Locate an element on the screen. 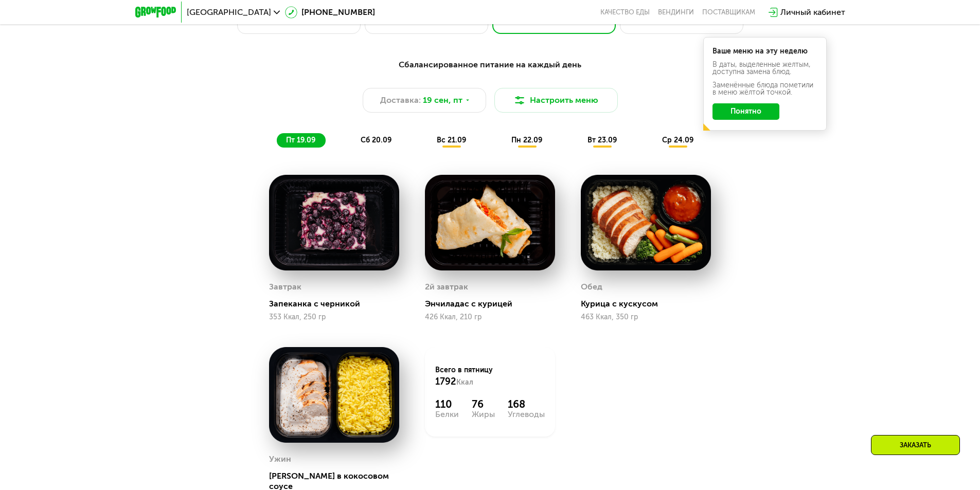 The height and width of the screenshot is (490, 980). span: ср 24.09 is located at coordinates (677, 140).